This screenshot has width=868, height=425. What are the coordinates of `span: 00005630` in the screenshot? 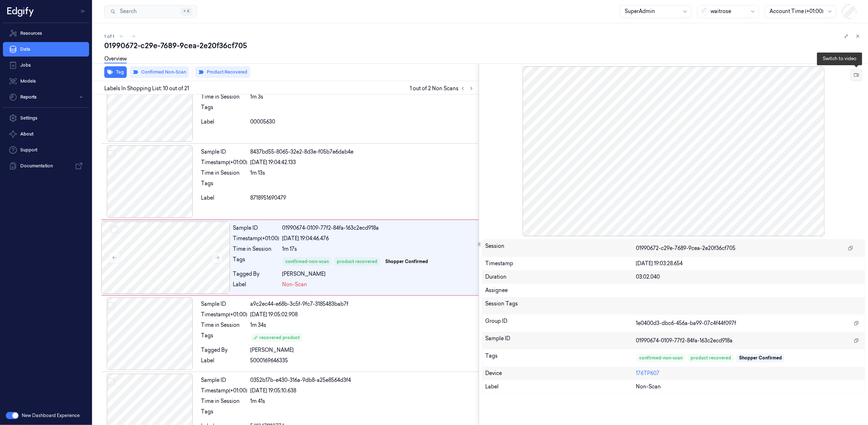 It's located at (263, 121).